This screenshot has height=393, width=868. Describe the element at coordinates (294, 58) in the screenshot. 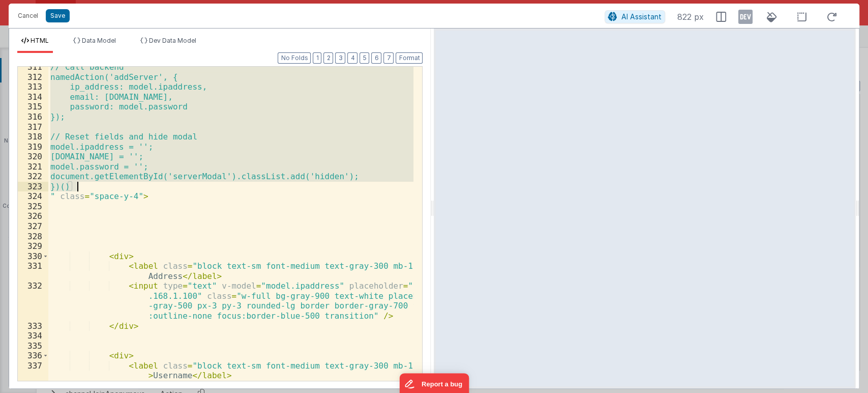

I see `button: No Folds` at that location.